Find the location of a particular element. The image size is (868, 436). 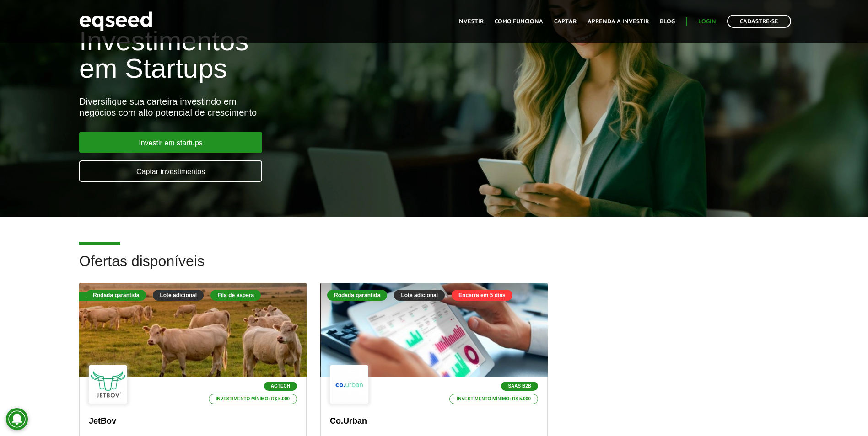

a: Investir em startups is located at coordinates (171, 142).